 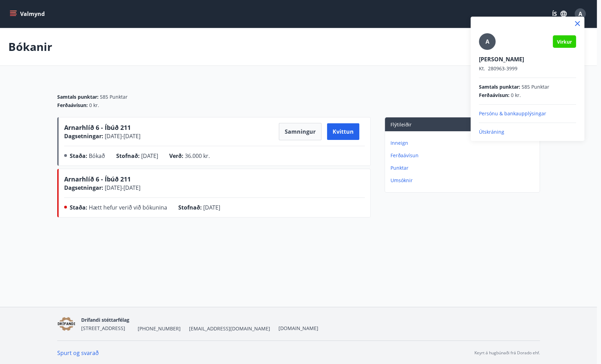 What do you see at coordinates (499, 87) in the screenshot?
I see `span: Samtals punktar :` at bounding box center [499, 87].